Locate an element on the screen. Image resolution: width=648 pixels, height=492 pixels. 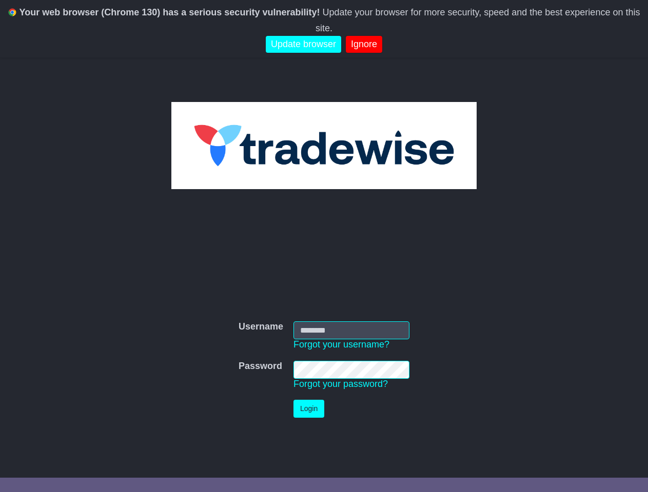
b: Your web browser (Chrome 130) has a serious security vulnerability! is located at coordinates (170, 12).